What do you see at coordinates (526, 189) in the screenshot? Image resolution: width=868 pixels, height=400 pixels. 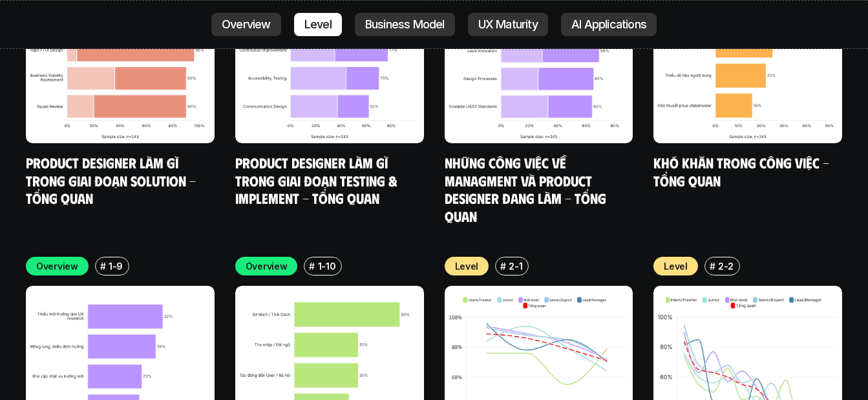 I see `a: Những công việc về Managment và Product Designer đang làm - Tổng quan` at bounding box center [526, 189].